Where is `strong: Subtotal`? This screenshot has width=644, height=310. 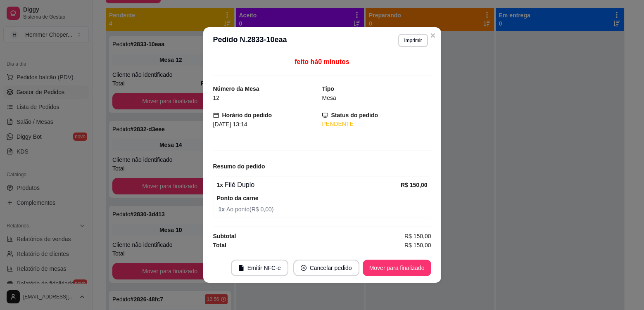 strong: Subtotal is located at coordinates (225, 236).